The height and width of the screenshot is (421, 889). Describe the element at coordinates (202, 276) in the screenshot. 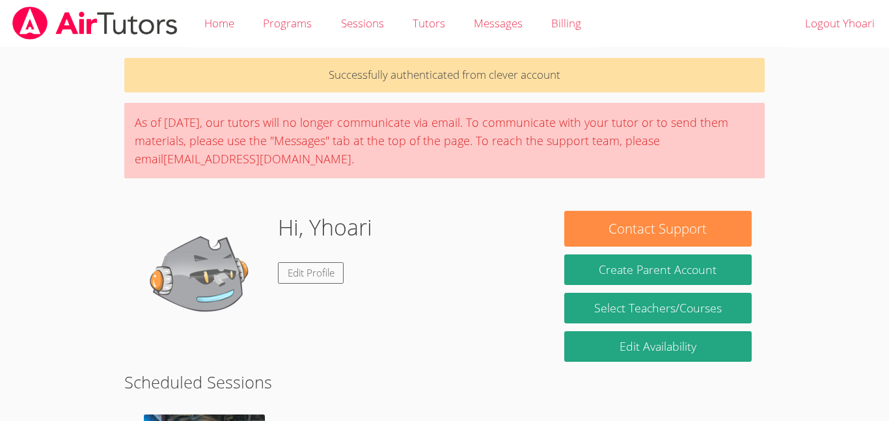

I see `img: default.png` at that location.